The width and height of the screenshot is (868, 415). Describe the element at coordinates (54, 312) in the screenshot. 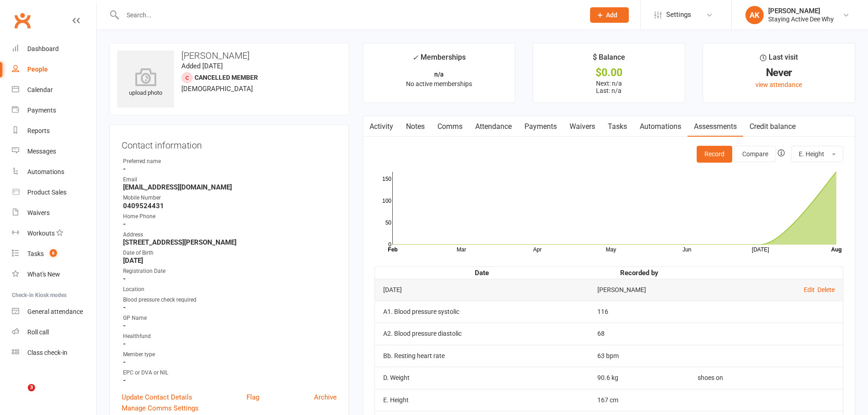

I see `a: General attendance kiosk mode` at that location.